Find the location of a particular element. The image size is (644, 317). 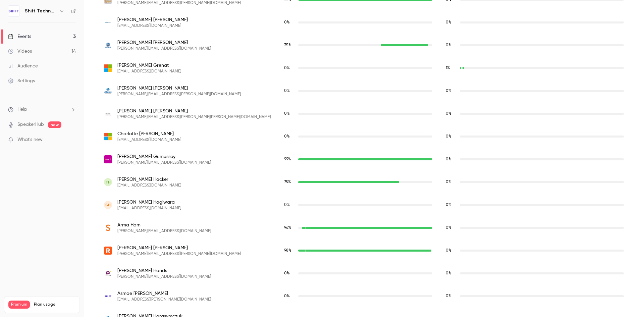

div: t.goslicki@controlexpert.com is located at coordinates (364, 23).